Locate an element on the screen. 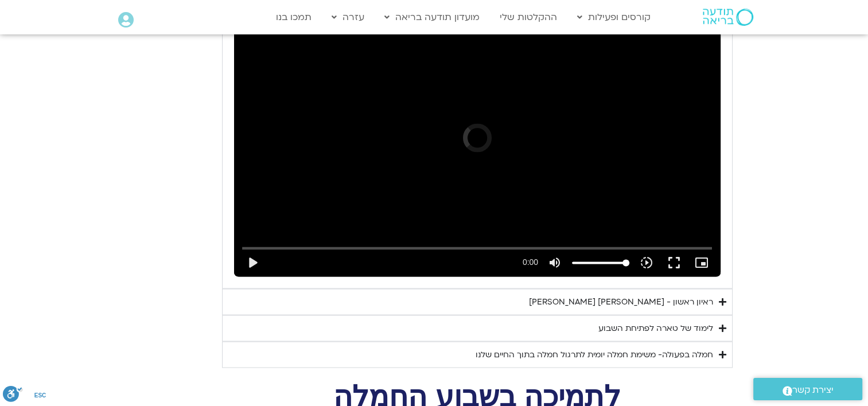 The height and width of the screenshot is (406, 868). span: יצירת קשר is located at coordinates (813, 390).